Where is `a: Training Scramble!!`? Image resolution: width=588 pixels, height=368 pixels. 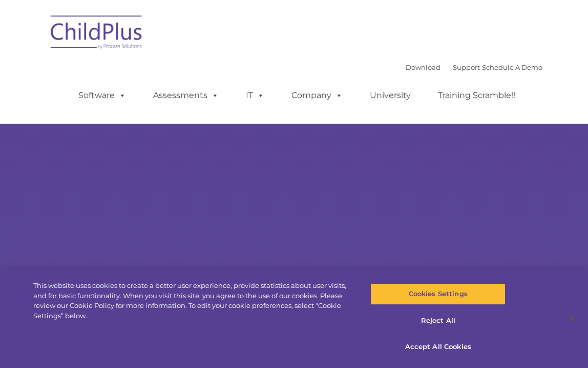 a: Training Scramble!! is located at coordinates (476, 96).